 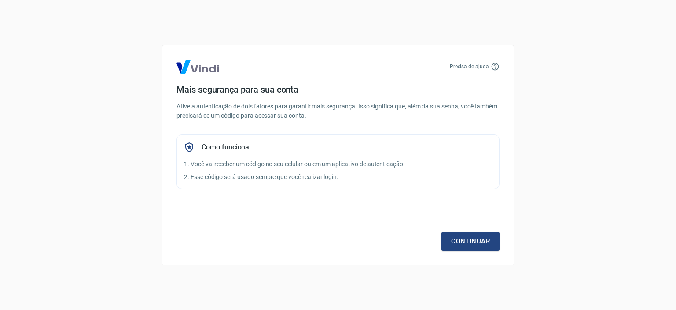 What do you see at coordinates (225, 147) in the screenshot?
I see `h5: Como funciona` at bounding box center [225, 147].